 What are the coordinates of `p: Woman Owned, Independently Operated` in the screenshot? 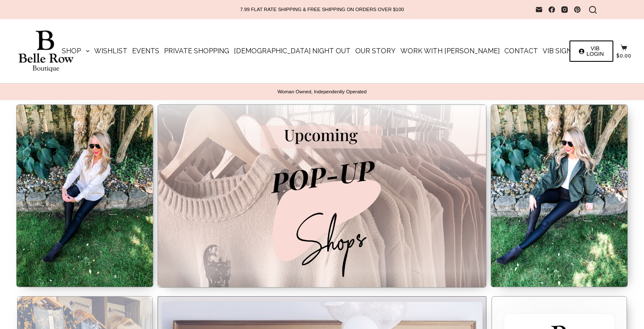 It's located at (322, 92).